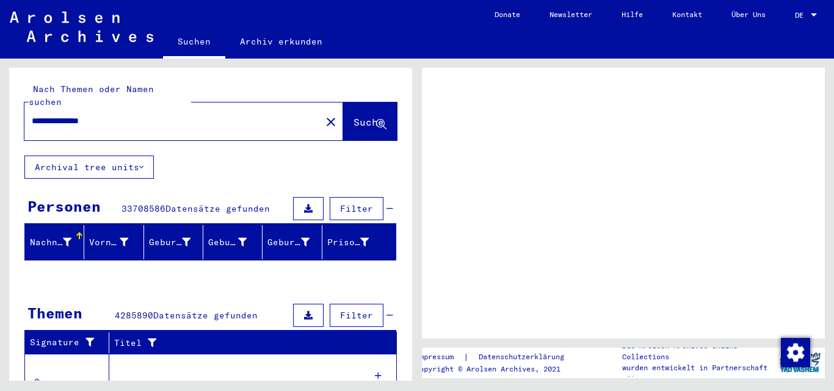  What do you see at coordinates (81, 27) in the screenshot?
I see `img: Arolsen_neg.svg` at bounding box center [81, 27].